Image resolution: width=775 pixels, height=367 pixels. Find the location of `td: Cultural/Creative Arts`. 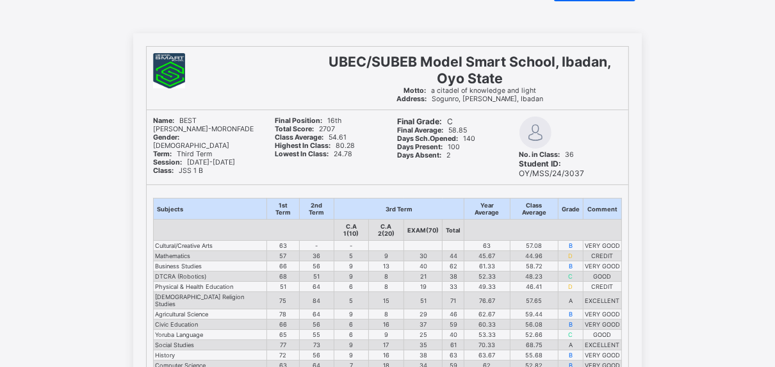

td: Cultural/Creative Arts is located at coordinates (210, 246).